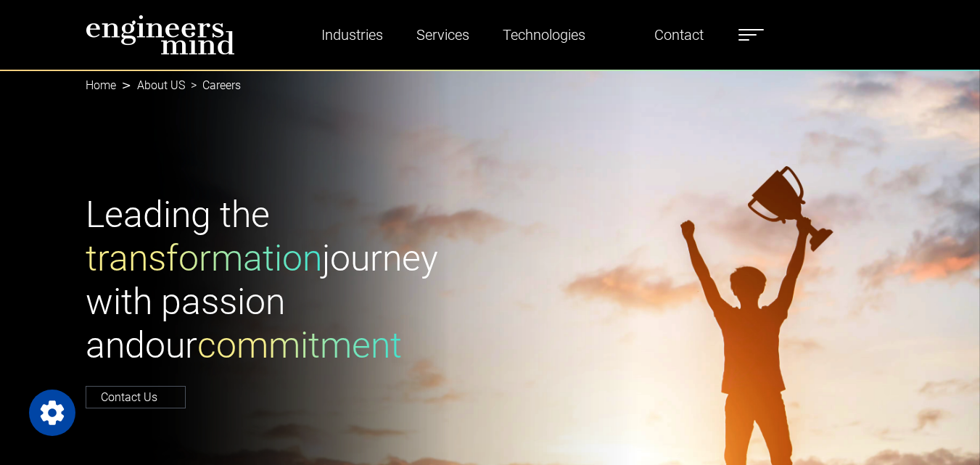 The width and height of the screenshot is (980, 465). I want to click on a: Contact, so click(679, 35).